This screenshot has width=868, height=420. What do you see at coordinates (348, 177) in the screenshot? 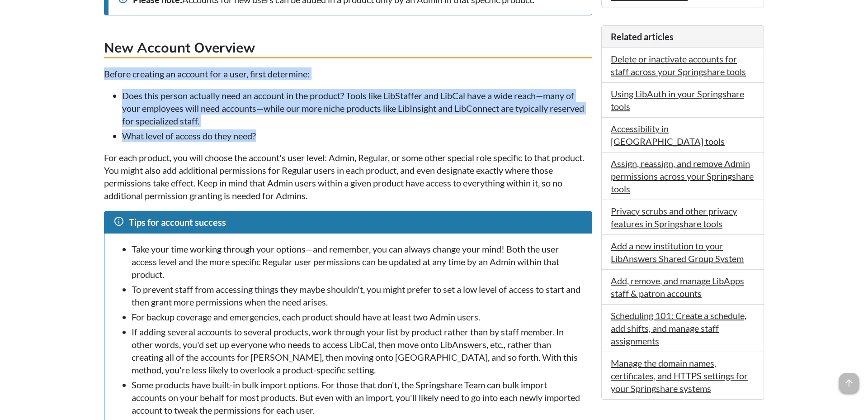
I see `p: For each product, you will choose the account's user level: Admin, Regular, or some other special...` at bounding box center [348, 177].